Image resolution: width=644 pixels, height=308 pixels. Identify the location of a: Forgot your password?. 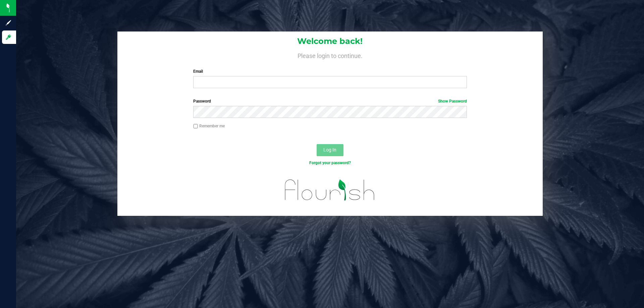
(330, 163).